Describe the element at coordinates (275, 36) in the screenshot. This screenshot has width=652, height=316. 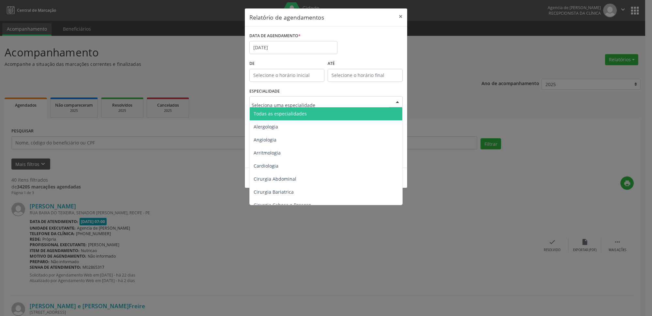
I see `label: DATA DE AGENDAMENTO` at that location.